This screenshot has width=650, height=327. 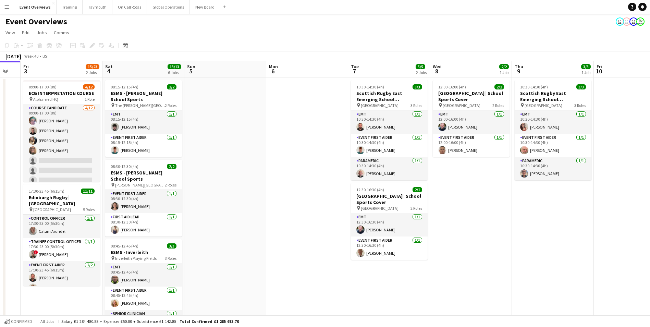 I want to click on a: Jobs, so click(x=42, y=33).